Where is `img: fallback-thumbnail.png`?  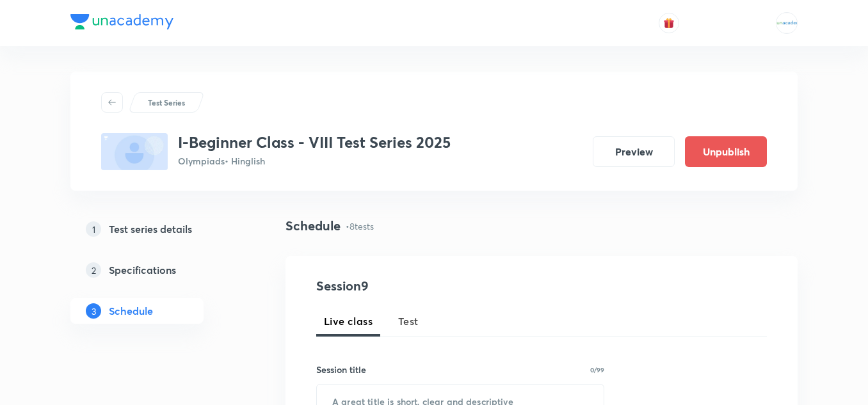
img: fallback-thumbnail.png is located at coordinates (134, 152).